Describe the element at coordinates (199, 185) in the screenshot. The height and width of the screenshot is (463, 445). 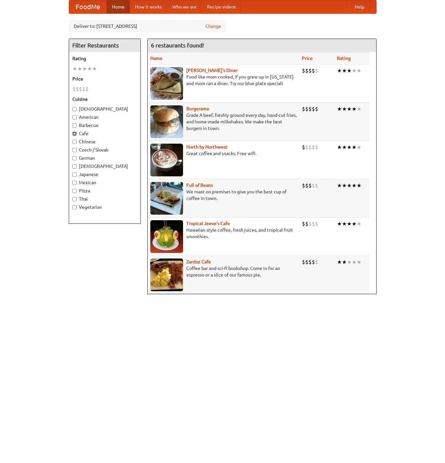
I see `a: Full of Beans` at that location.